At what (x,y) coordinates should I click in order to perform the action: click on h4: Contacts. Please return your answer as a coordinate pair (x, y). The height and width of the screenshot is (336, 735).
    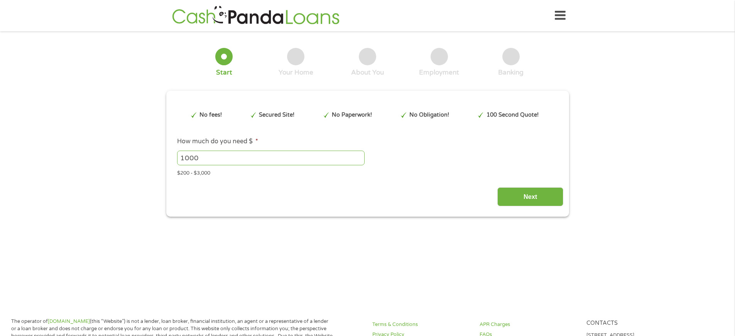
    Looking at the image, I should click on (635, 323).